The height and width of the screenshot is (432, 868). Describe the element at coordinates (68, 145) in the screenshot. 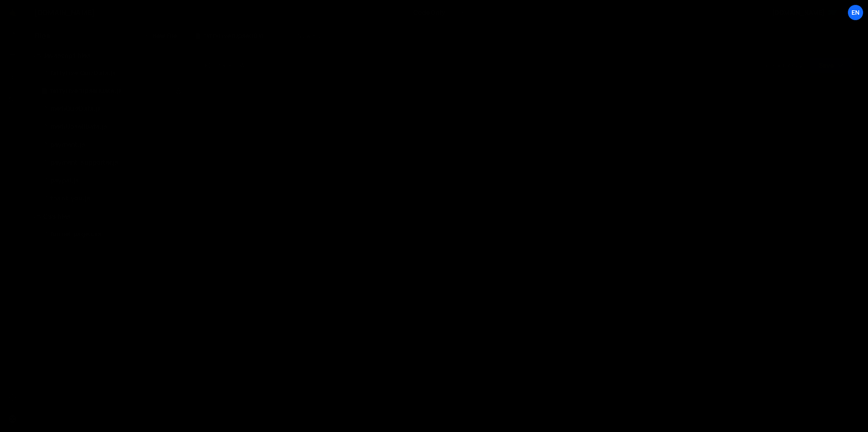

I see `div: payment.js` at that location.